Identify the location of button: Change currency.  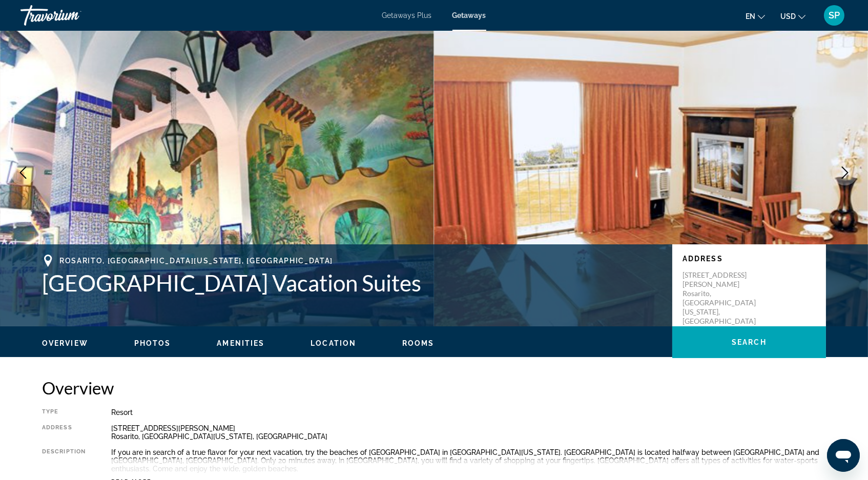
(792, 16).